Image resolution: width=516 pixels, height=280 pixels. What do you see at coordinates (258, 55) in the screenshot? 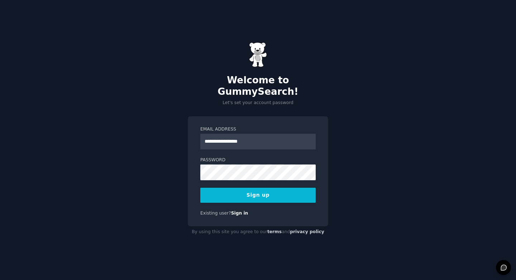
I see `img: Gummy Bear` at bounding box center [258, 55].